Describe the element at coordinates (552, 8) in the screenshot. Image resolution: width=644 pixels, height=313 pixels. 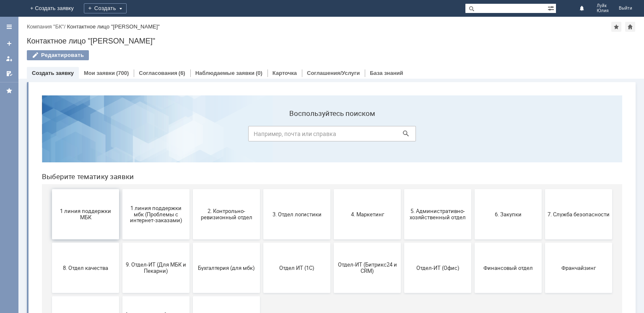
I see `span: Расширенный поиск` at that location.